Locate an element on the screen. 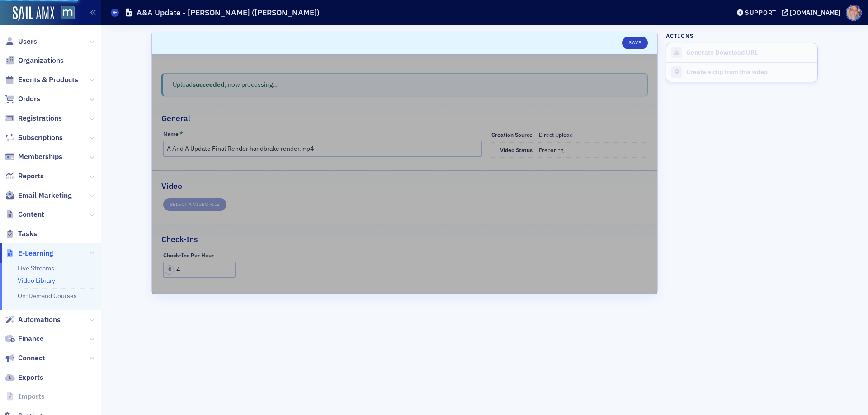 The width and height of the screenshot is (868, 415). a: Imports is located at coordinates (25, 397).